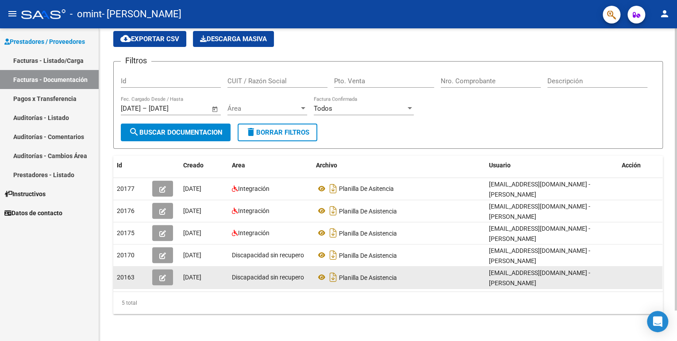  I want to click on span: Exportar CSV, so click(150, 39).